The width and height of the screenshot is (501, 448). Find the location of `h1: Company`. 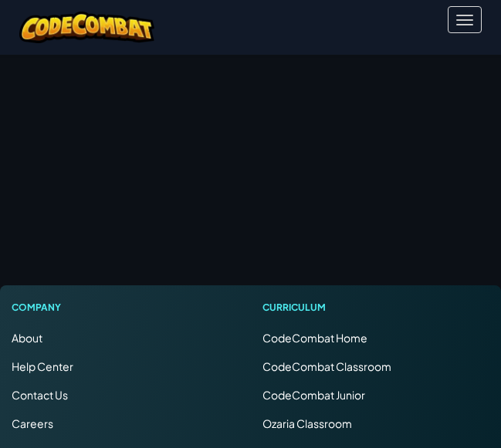

h1: Company is located at coordinates (125, 307).